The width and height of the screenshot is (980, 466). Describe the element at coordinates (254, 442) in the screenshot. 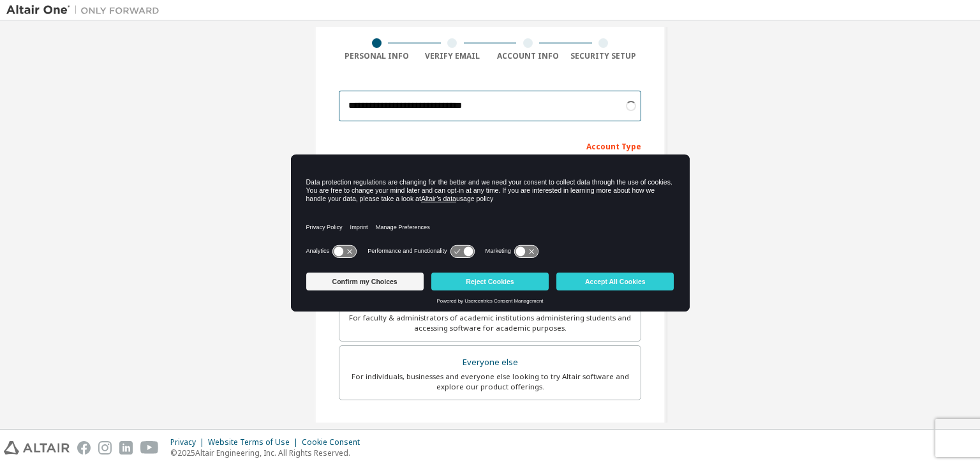

I see `div: Website Terms of Use` at that location.